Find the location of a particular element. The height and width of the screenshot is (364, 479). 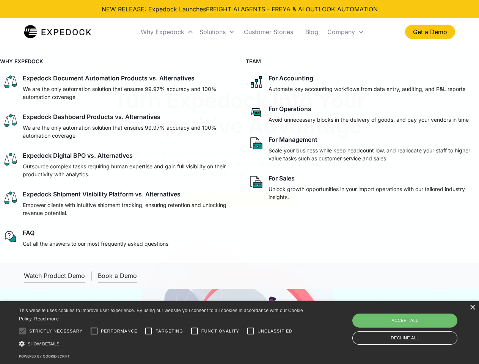

div: Book a Demo is located at coordinates (117, 276).